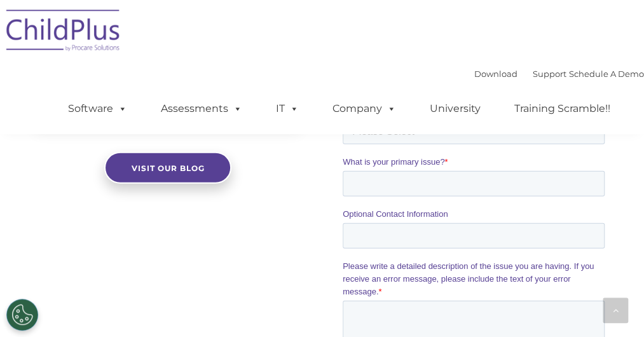  Describe the element at coordinates (287, 109) in the screenshot. I see `a: IT` at that location.